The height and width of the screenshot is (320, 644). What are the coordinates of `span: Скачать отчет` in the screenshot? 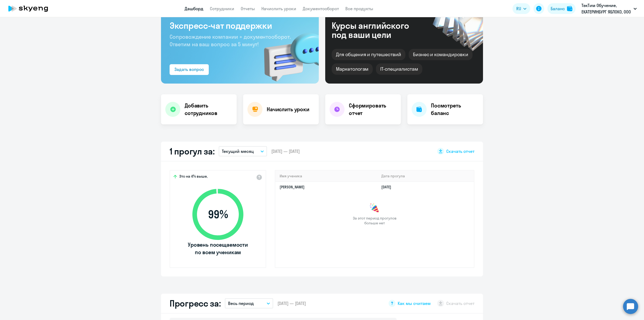 It's located at (460, 151).